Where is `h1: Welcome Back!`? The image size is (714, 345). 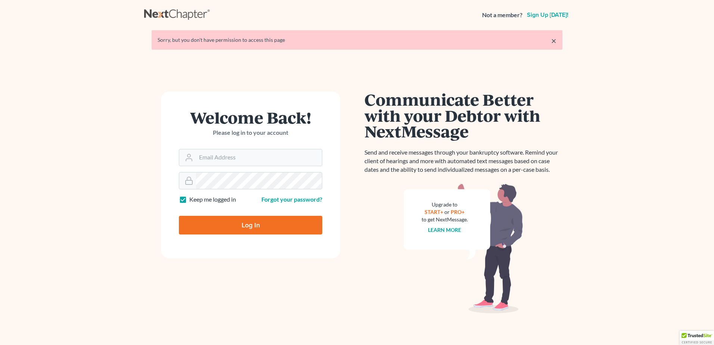 h1: Welcome Back! is located at coordinates (251, 117).